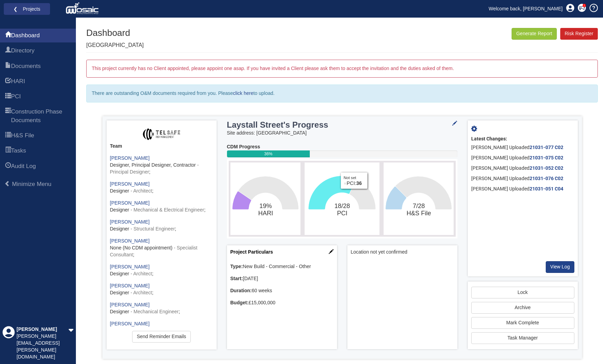 The width and height of the screenshot is (603, 364). What do you see at coordinates (152, 228) in the screenshot?
I see `span: - Structural Engineer` at bounding box center [152, 228].